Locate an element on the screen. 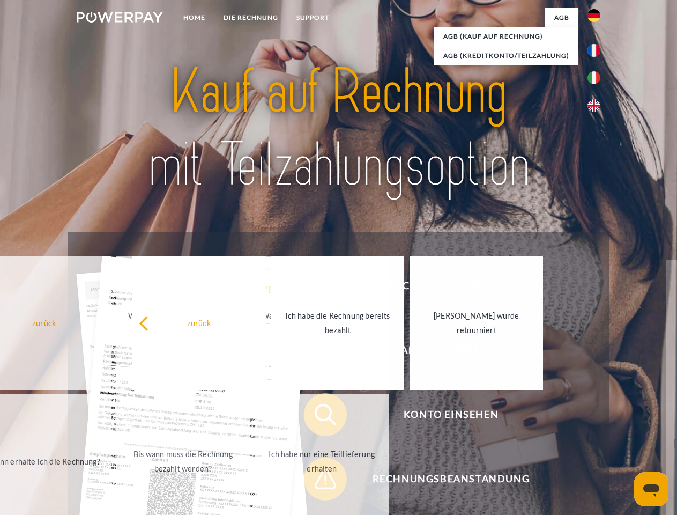 This screenshot has width=677, height=515. a: SUPPORT is located at coordinates (313, 18).